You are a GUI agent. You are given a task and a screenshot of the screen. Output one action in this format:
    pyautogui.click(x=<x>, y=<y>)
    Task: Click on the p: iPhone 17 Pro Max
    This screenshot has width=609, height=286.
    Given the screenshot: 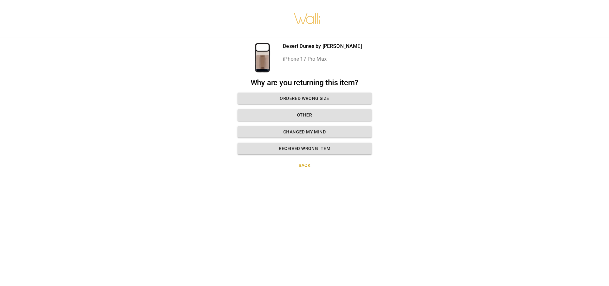 What is the action you would take?
    pyautogui.click(x=322, y=59)
    